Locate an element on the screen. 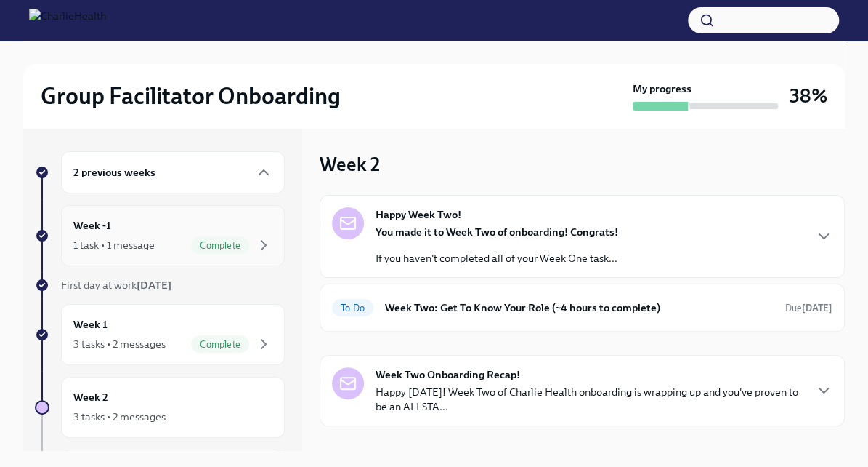 The image size is (868, 467). div: 1 task • 1 message is located at coordinates (114, 245).